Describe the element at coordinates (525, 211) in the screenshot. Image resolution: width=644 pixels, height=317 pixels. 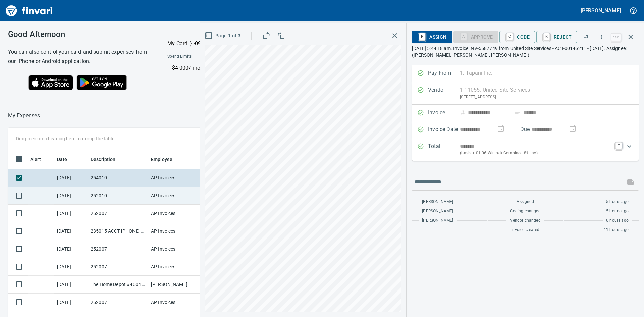
I see `span: Coding changed` at that location.